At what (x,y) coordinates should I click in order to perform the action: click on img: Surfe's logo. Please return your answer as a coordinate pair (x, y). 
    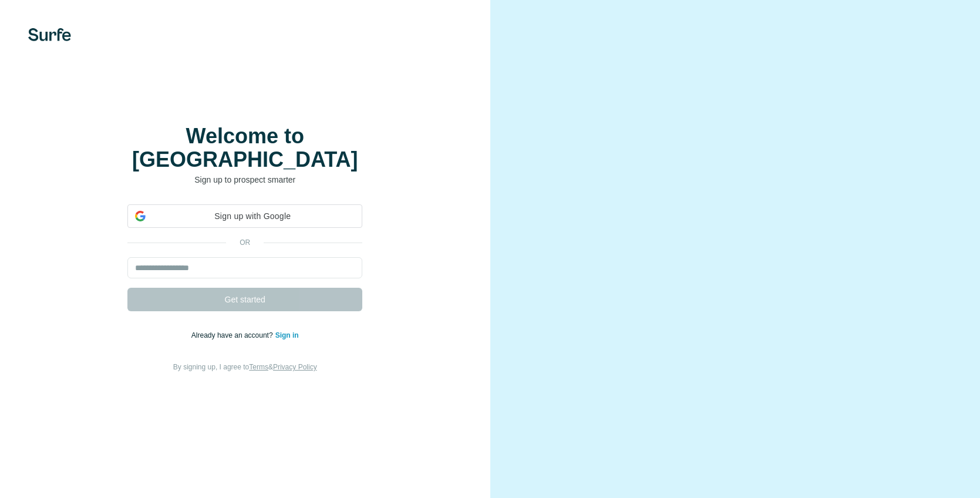
    Looking at the image, I should click on (50, 34).